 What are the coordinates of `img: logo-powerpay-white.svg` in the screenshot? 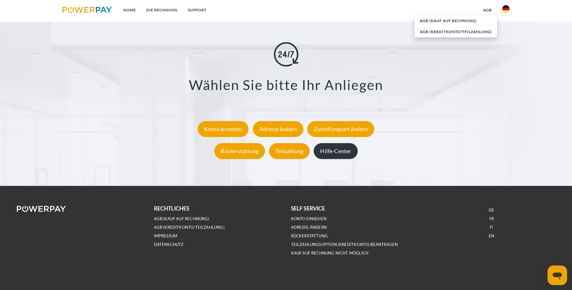 It's located at (41, 209).